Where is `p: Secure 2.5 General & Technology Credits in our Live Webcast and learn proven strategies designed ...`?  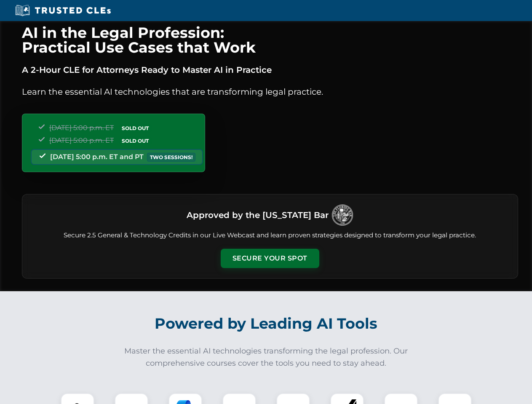 p: Secure 2.5 General & Technology Credits in our Live Webcast and learn proven strategies designed ... is located at coordinates (270, 235).